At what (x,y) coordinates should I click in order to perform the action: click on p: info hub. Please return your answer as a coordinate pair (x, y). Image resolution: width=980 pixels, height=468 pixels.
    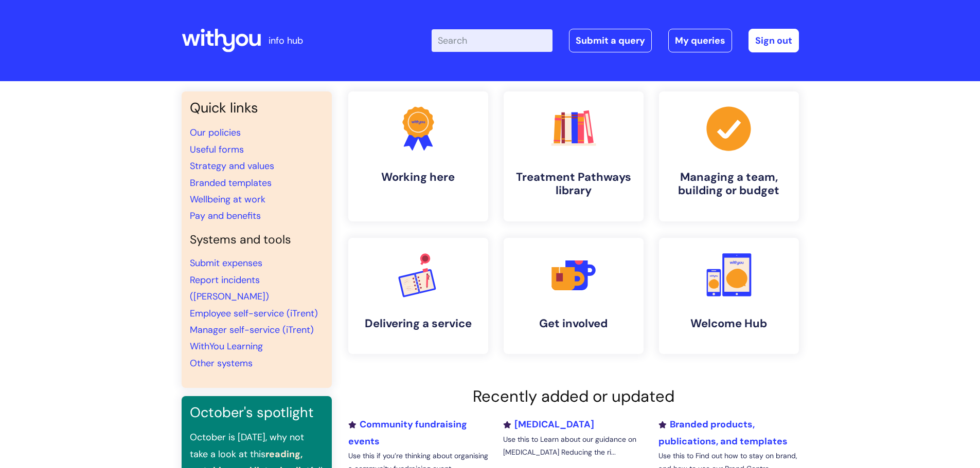
    Looking at the image, I should click on (285, 41).